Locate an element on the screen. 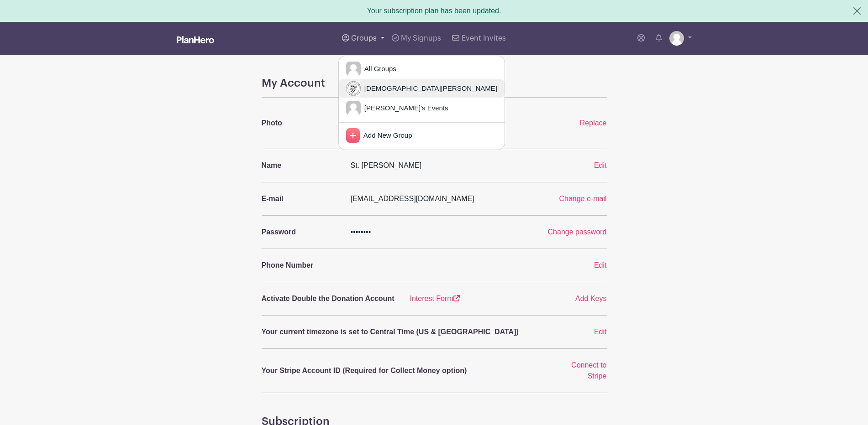  a: Replace is located at coordinates (593, 123).